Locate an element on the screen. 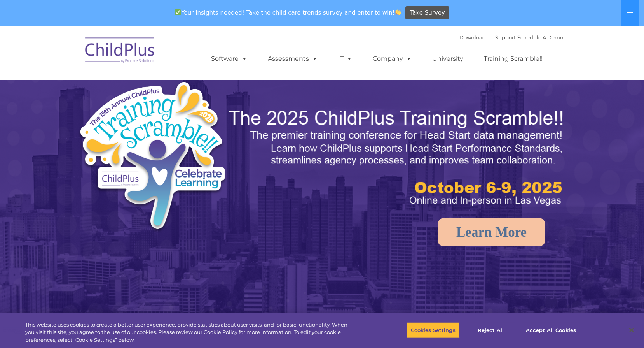 This screenshot has width=644, height=348. span: Your insights needed! Take the child care trends survey and enter to win! is located at coordinates (288, 12).